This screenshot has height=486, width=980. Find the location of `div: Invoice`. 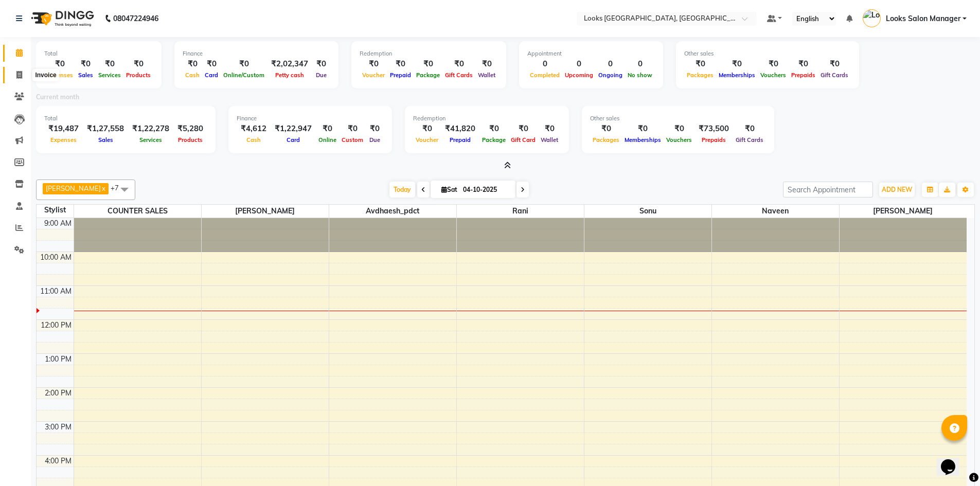

div: Invoice is located at coordinates (45, 75).